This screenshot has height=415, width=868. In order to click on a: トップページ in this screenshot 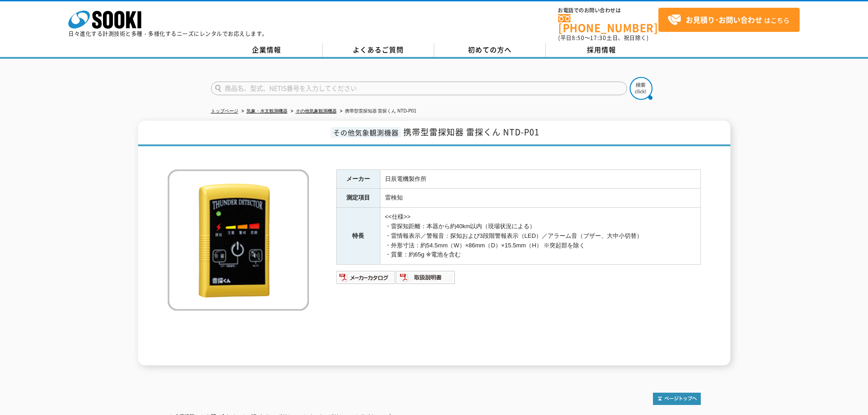, I will do `click(225, 111)`.